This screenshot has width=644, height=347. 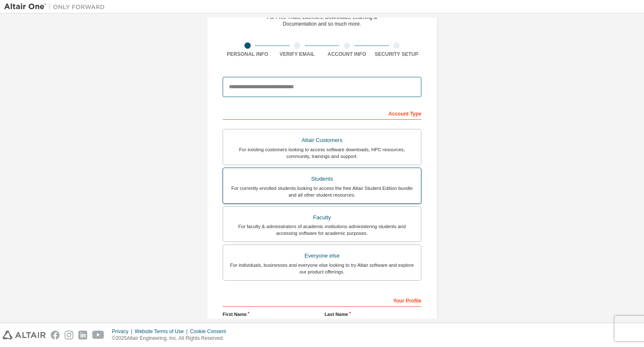 I want to click on img: altair_logo.svg, so click(x=24, y=335).